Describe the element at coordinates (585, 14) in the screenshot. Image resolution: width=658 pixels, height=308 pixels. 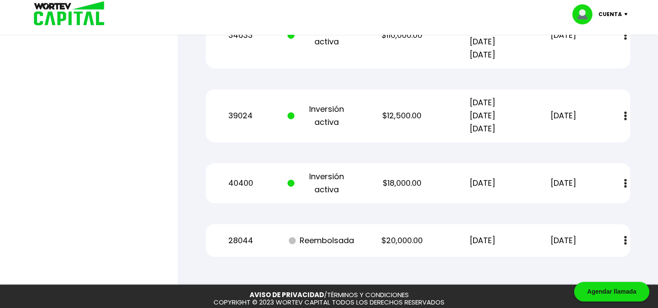
I see `img: profile-image` at that location.